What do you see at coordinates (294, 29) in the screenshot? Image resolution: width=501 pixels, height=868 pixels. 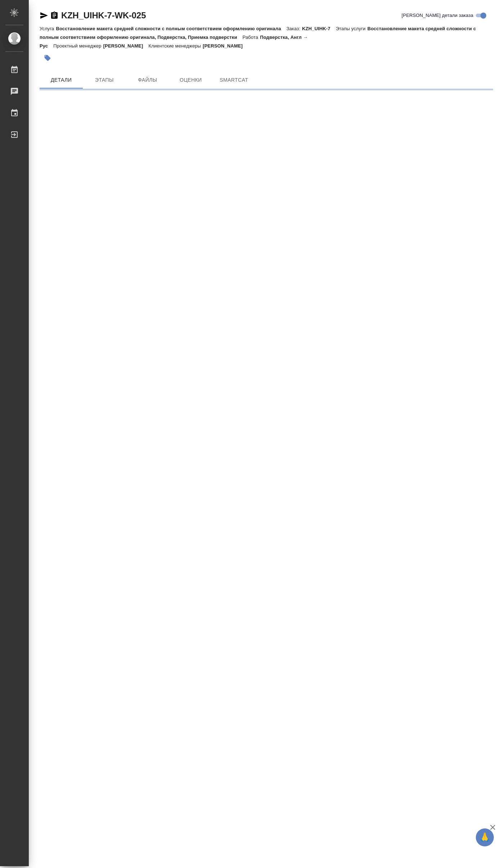 I see `p: Заказ:` at bounding box center [294, 29].